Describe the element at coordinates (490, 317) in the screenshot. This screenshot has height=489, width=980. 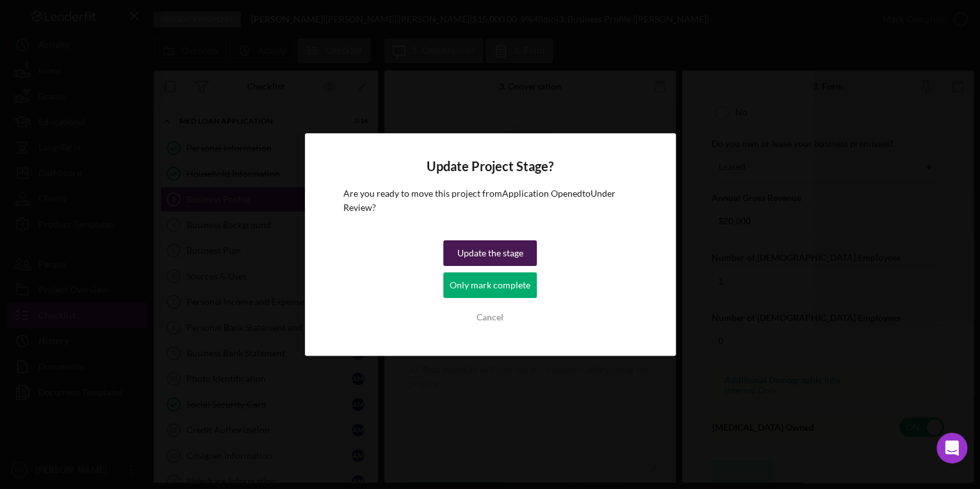
I see `div: Cancel` at that location.